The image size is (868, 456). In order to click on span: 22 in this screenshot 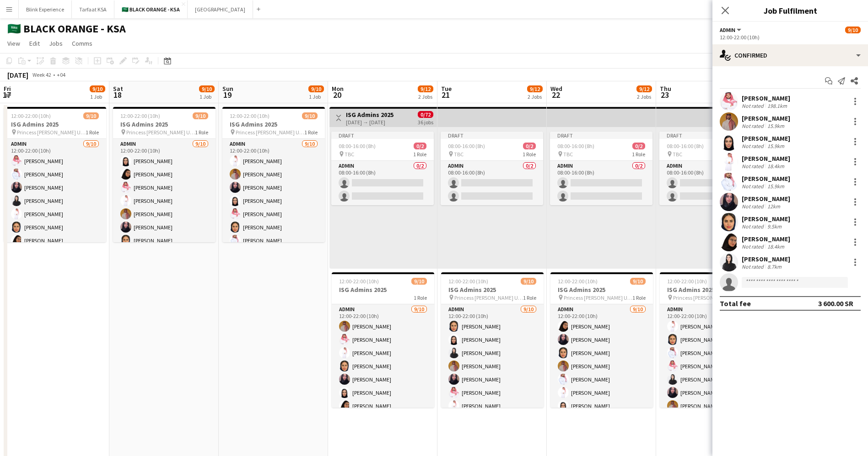, I will do `click(556, 95)`.